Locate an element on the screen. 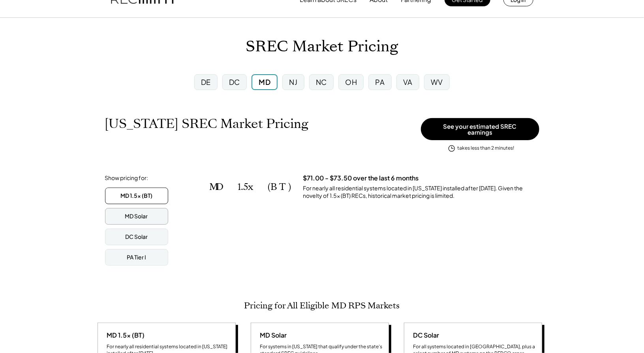  div: Show pricing for: is located at coordinates (126, 178).